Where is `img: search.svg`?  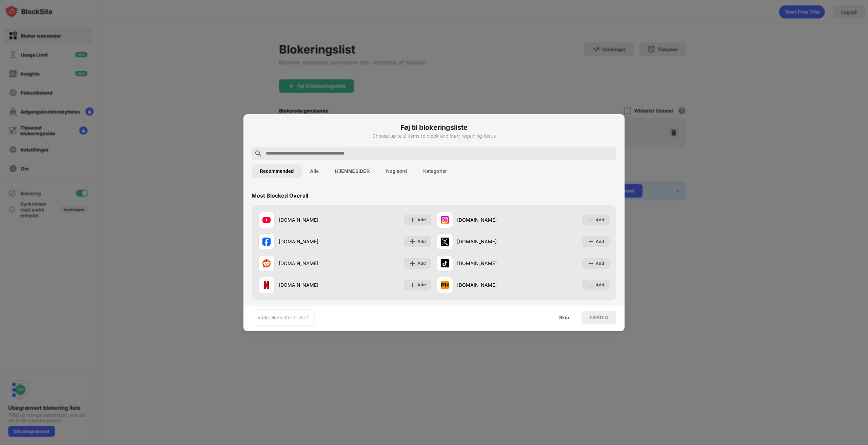 img: search.svg is located at coordinates (258, 154).